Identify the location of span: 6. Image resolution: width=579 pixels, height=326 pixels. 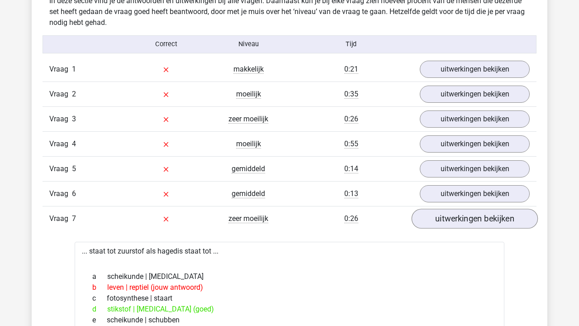
(74, 193).